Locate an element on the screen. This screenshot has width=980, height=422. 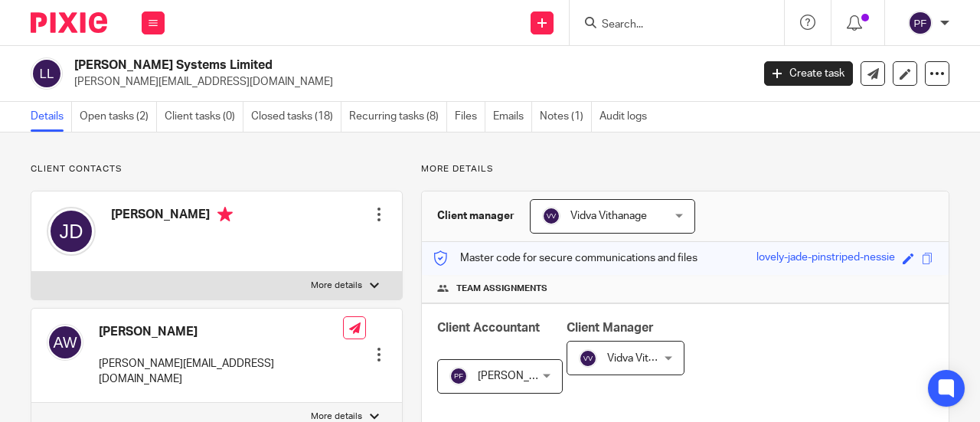
a: Recurring tasks (8) is located at coordinates (398, 116).